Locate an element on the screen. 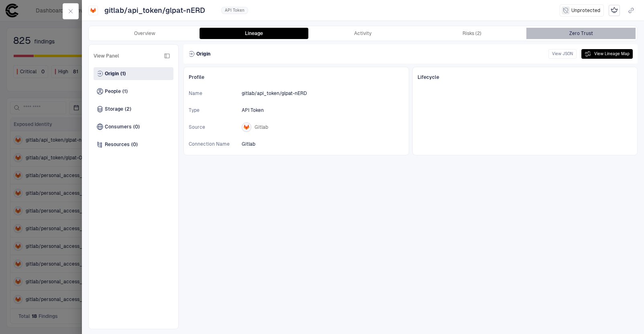 The height and width of the screenshot is (334, 644). span: Resources is located at coordinates (117, 145).